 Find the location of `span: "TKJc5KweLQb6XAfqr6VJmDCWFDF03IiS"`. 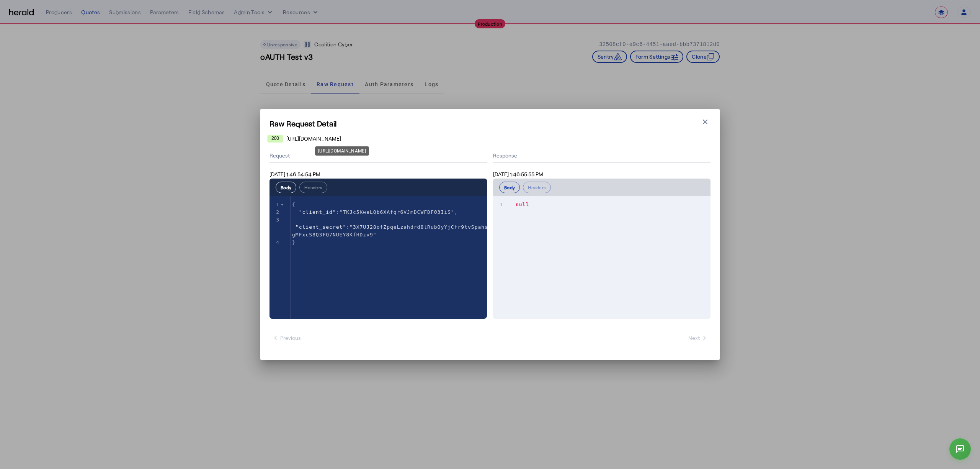

span: "TKJc5KweLQb6XAfqr6VJmDCWFDF03IiS" is located at coordinates (397, 212).